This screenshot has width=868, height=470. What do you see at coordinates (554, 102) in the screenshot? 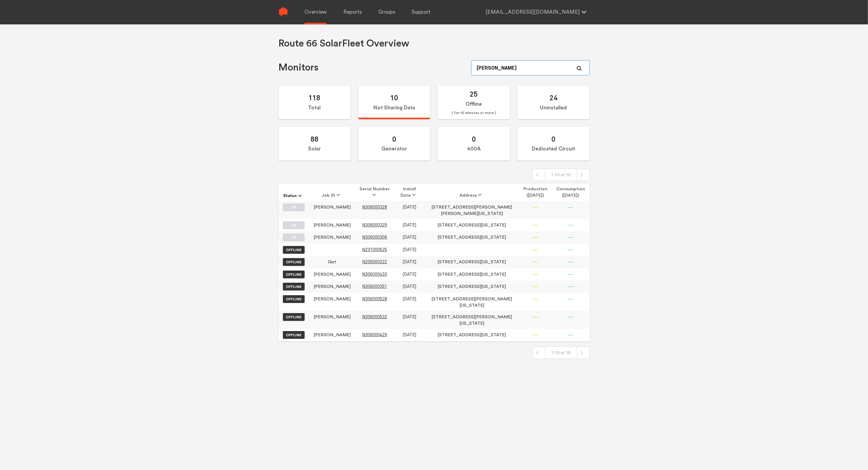
I see `label: Uninstalled` at bounding box center [554, 102].